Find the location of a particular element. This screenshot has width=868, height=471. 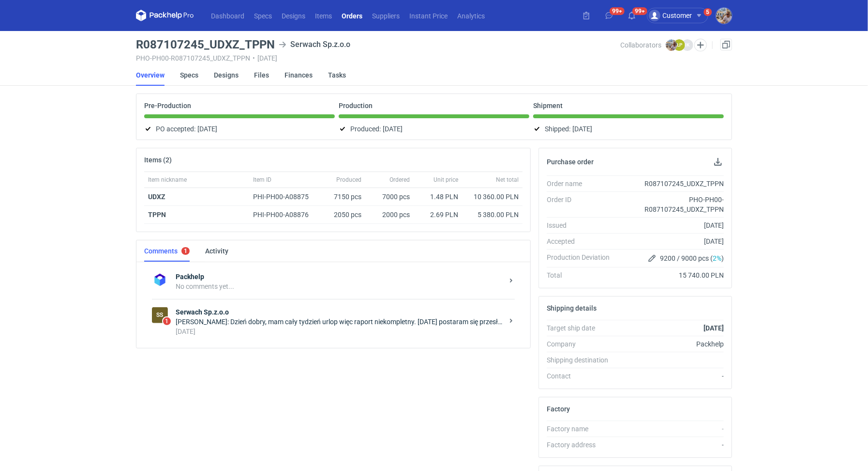

div: 10 360.00 PLN is located at coordinates (492, 197).